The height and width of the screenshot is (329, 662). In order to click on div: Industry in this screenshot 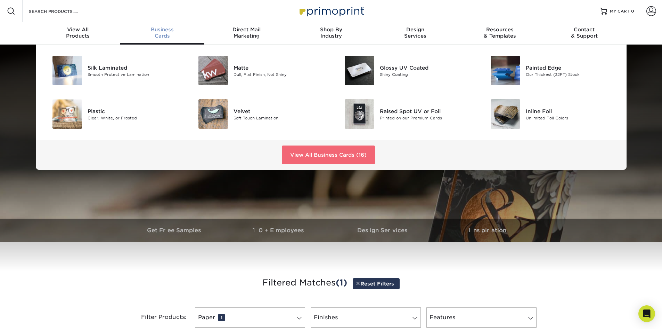, I will do `click(331, 33)`.